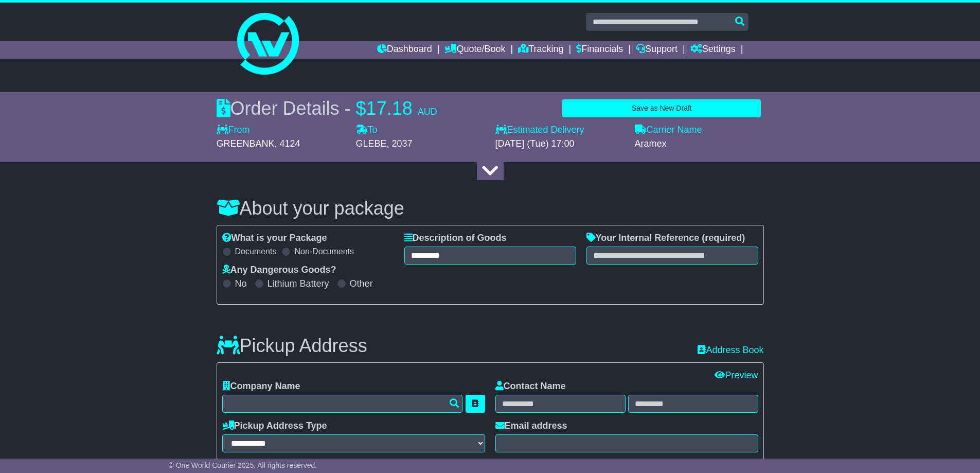  Describe the element at coordinates (599, 50) in the screenshot. I see `a: Financials` at that location.